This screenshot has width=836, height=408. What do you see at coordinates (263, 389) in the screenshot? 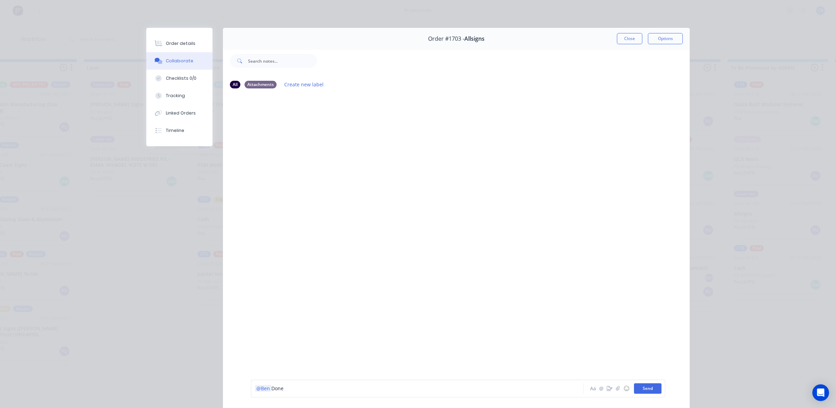
I see `span: @Ben` at bounding box center [263, 389].